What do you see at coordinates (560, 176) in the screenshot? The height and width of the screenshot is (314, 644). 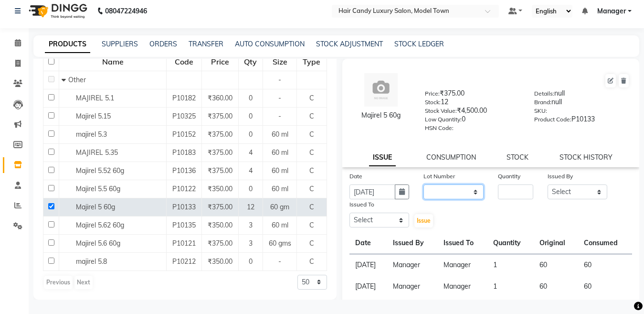 I see `label: Issued By` at bounding box center [560, 176].